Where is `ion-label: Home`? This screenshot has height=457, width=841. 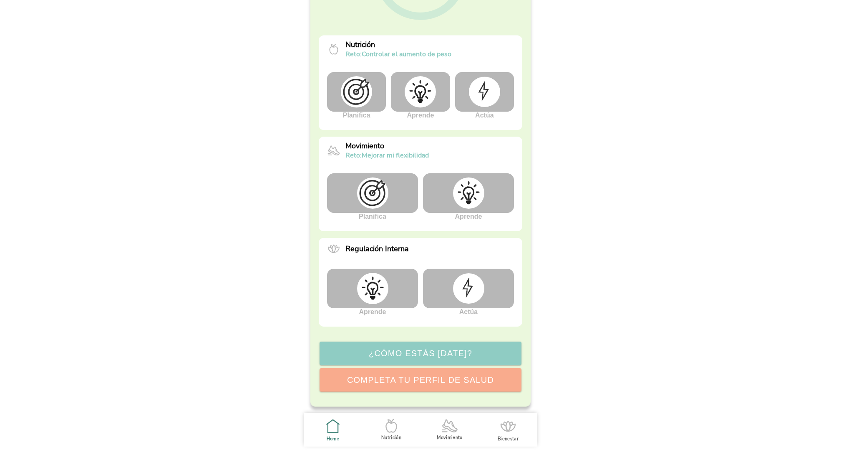
ion-label: Home is located at coordinates (333, 439).